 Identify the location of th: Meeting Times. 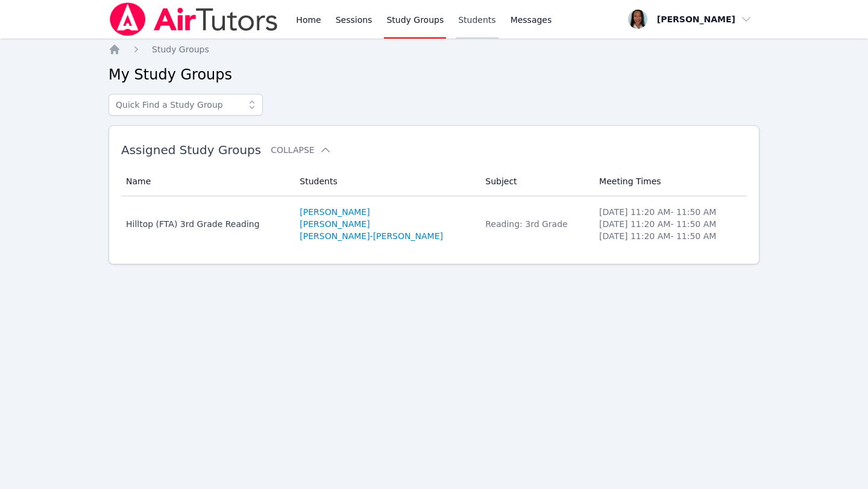
(669, 181).